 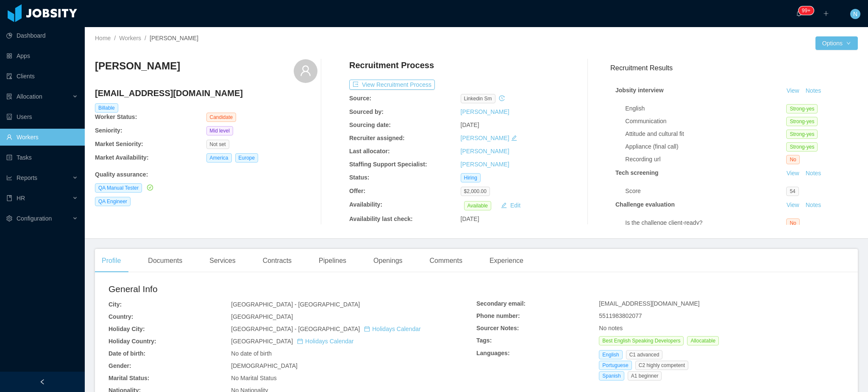 What do you see at coordinates (42, 56) in the screenshot?
I see `a: icon: appstoreApps` at bounding box center [42, 56].